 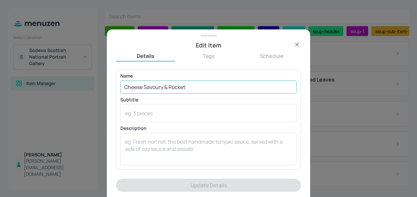 What do you see at coordinates (271, 56) in the screenshot?
I see `button: Schedule` at bounding box center [271, 56].